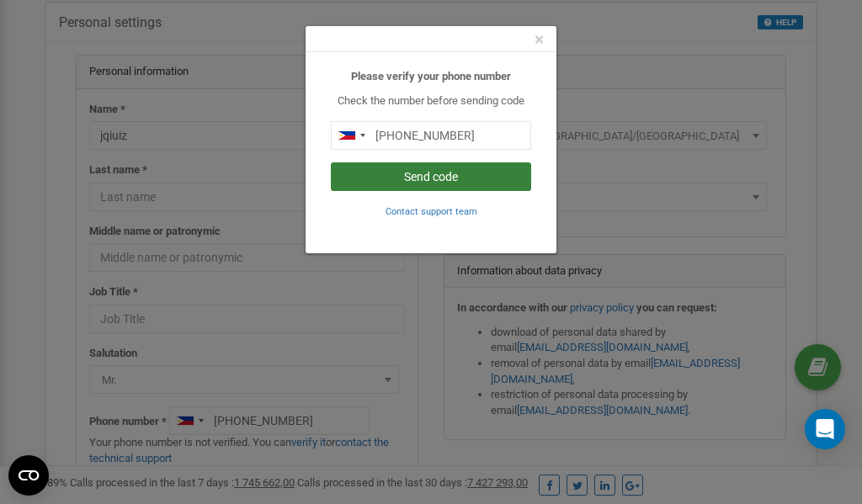 This screenshot has height=504, width=862. I want to click on div: Open Intercom Messenger, so click(825, 429).